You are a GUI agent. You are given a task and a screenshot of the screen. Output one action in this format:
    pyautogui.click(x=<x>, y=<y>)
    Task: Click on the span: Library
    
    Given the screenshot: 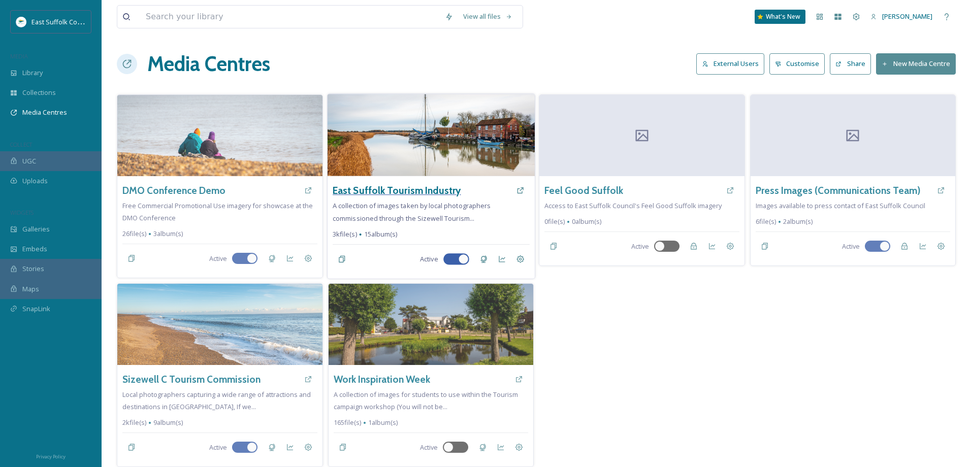 What is the action you would take?
    pyautogui.click(x=32, y=73)
    